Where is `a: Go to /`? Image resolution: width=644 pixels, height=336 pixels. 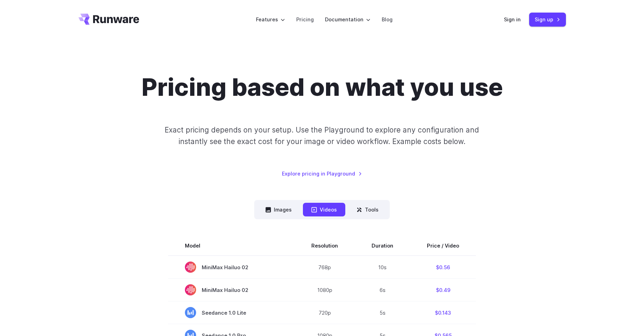
a: Go to / is located at coordinates (109, 20).